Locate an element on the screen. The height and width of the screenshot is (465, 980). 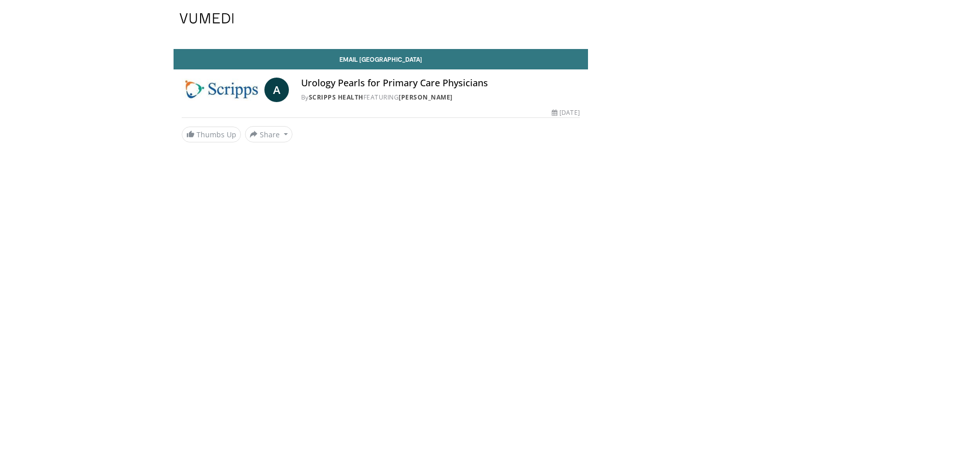
img: Scripps Health is located at coordinates (221, 89).